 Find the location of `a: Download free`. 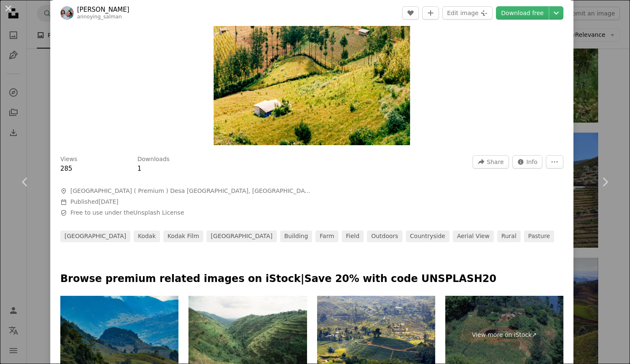

a: Download free is located at coordinates (522, 13).